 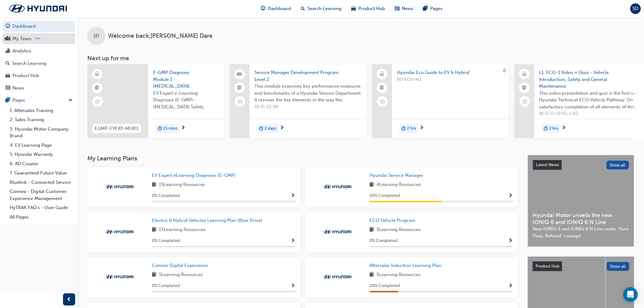 I want to click on span: chart-icon, so click(x=8, y=51).